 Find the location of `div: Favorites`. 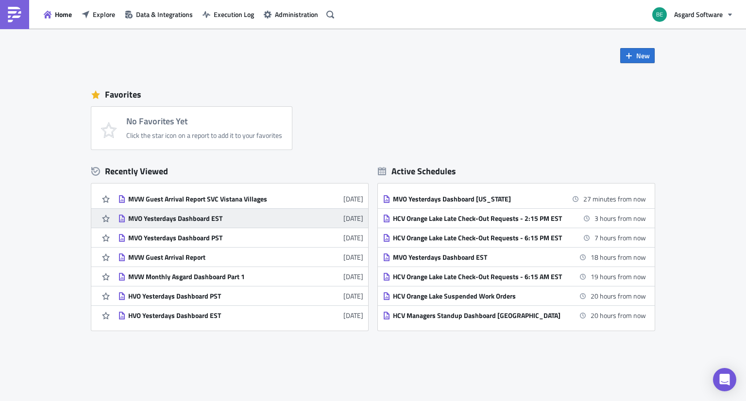

div: Favorites is located at coordinates (373, 95).